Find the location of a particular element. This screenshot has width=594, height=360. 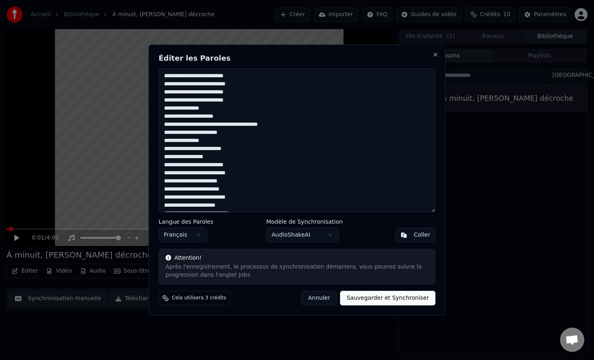

div: Coller is located at coordinates (422, 235).